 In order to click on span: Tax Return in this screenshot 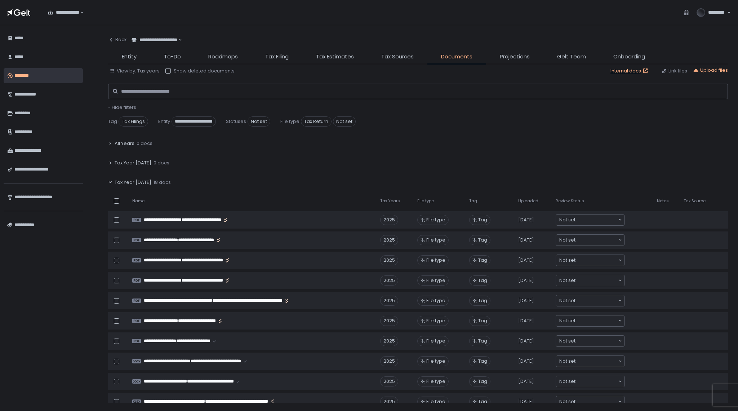, I will do `click(316, 121)`.